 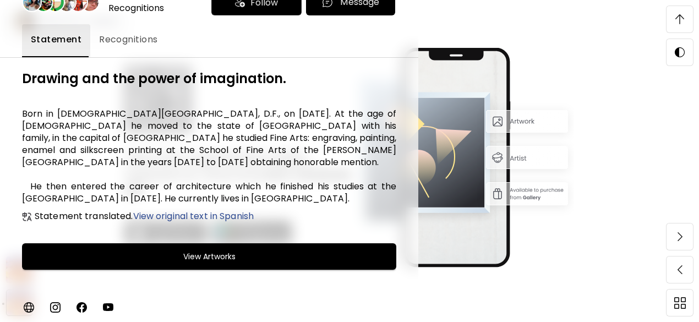 What do you see at coordinates (56, 40) in the screenshot?
I see `span: Statement` at bounding box center [56, 40].